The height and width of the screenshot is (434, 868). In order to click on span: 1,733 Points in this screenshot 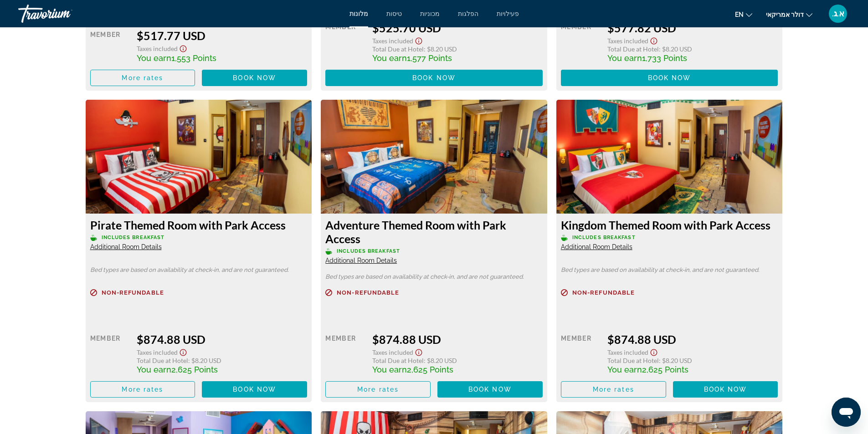, I will do `click(664, 58)`.